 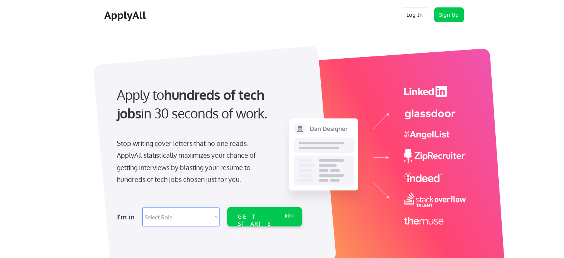 I want to click on strong: hundreds of tech jobs, so click(x=192, y=104).